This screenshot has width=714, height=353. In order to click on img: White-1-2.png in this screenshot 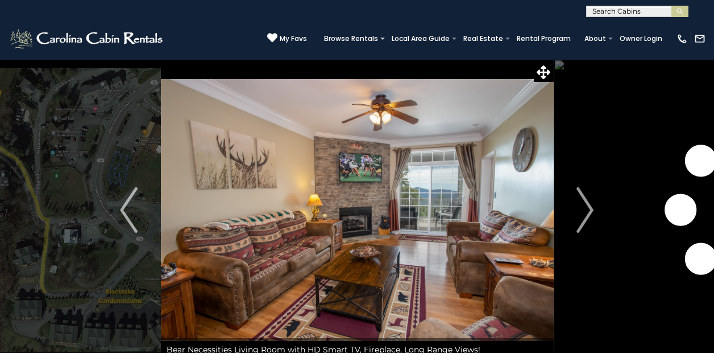, I will do `click(87, 39)`.